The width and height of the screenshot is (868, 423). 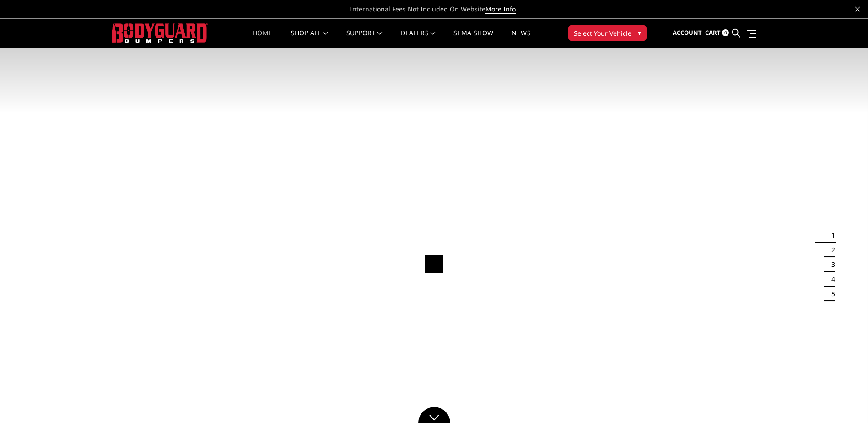 What do you see at coordinates (831, 294) in the screenshot?
I see `button: 5 of 5` at bounding box center [831, 294].